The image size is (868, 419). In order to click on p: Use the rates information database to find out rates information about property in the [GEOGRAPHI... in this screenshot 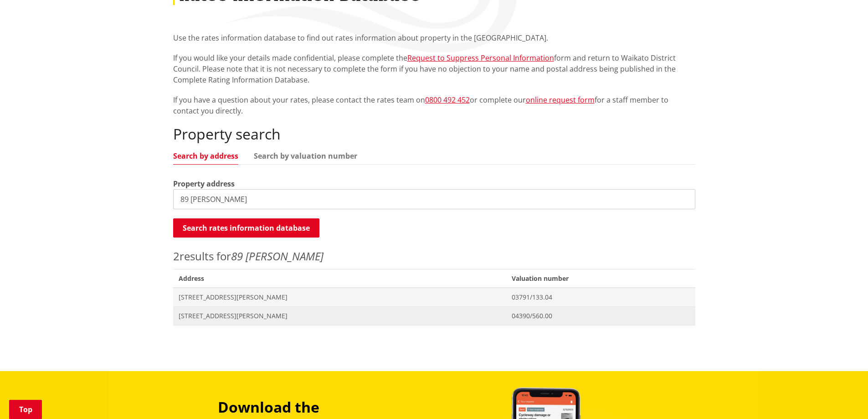, I will do `click(434, 38)`.